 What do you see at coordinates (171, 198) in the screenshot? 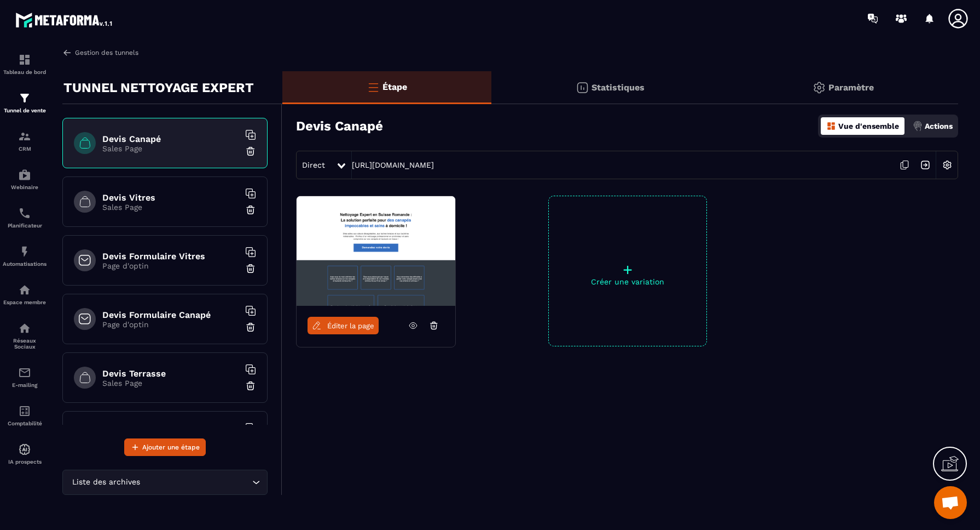
I see `h6: Devis Vitres` at bounding box center [171, 198].